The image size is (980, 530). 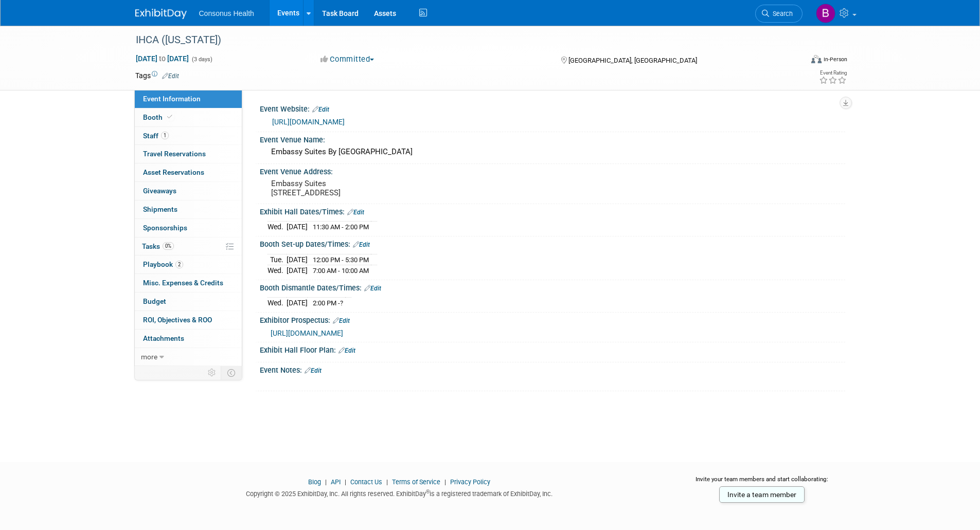 I want to click on td: Tue., so click(x=276, y=260).